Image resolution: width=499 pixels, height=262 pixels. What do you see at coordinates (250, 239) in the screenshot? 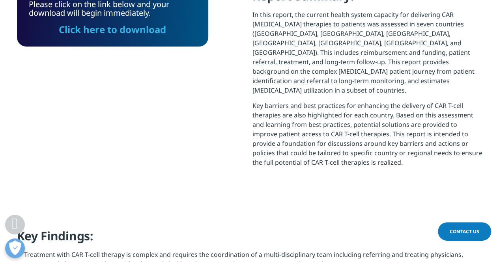
I see `h4: Key Findings:` at bounding box center [250, 239].